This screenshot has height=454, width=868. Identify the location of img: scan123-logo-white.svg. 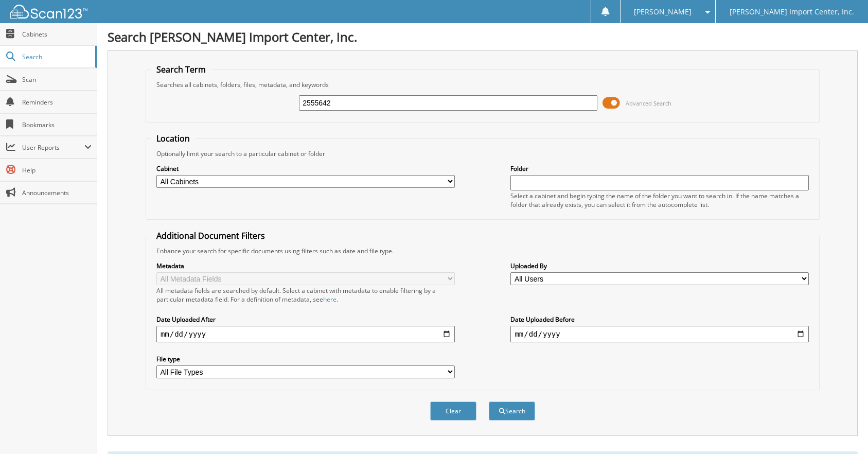
(49, 11).